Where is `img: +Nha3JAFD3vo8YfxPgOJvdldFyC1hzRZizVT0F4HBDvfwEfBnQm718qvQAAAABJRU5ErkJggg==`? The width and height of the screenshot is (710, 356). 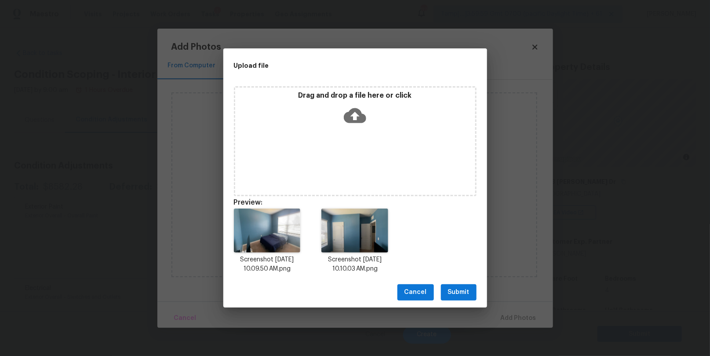 img: +Nha3JAFD3vo8YfxPgOJvdldFyC1hzRZizVT0F4HBDvfwEfBnQm718qvQAAAABJRU5ErkJggg== is located at coordinates (355, 230).